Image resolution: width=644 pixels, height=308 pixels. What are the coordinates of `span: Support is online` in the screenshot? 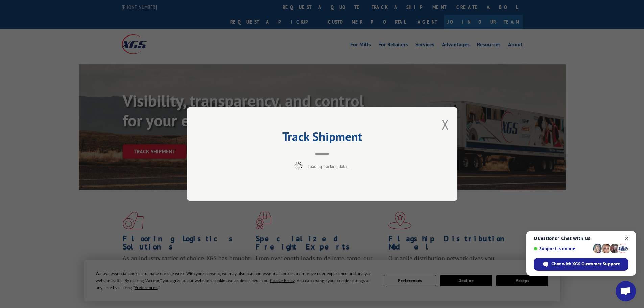 It's located at (562, 248).